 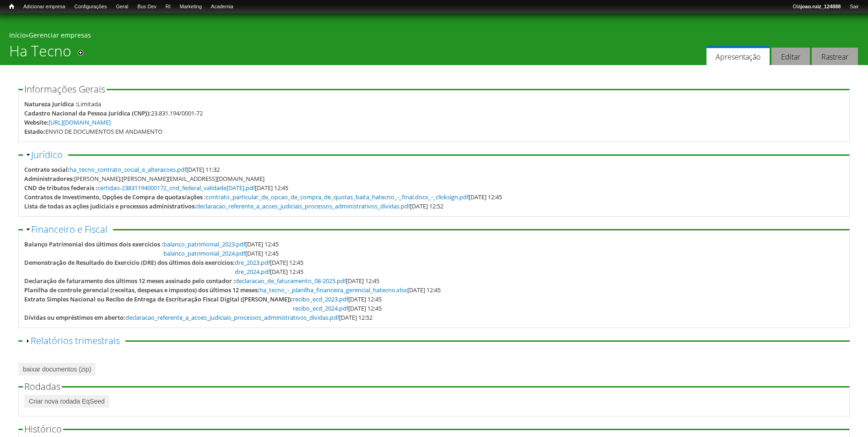 I want to click on div: Lista de todas as ações judiciais e processos administrativos:, so click(x=110, y=206).